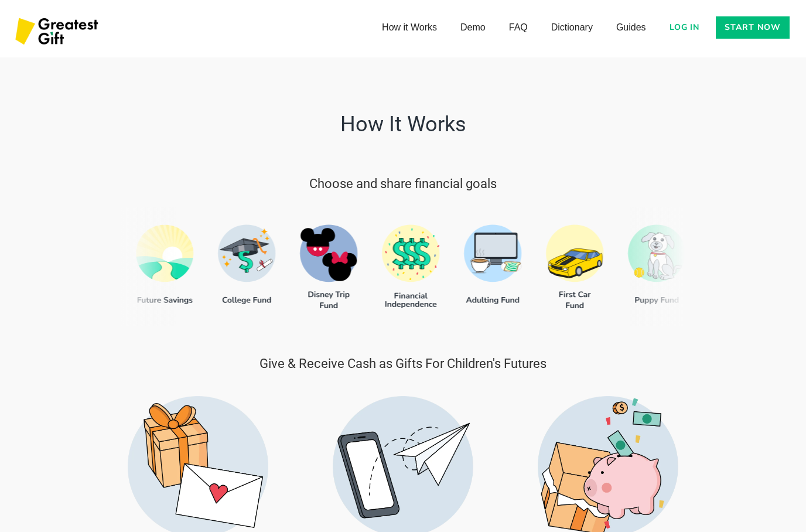  I want to click on h3: Choose and share financial goals, so click(403, 185).